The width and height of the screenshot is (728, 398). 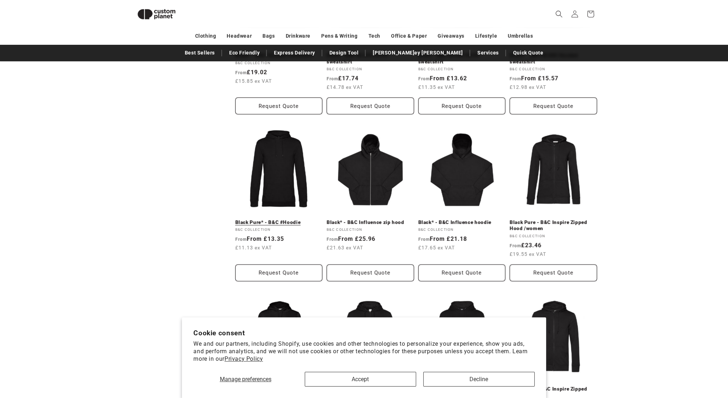 What do you see at coordinates (451, 36) in the screenshot?
I see `a: Giveaways` at bounding box center [451, 36].